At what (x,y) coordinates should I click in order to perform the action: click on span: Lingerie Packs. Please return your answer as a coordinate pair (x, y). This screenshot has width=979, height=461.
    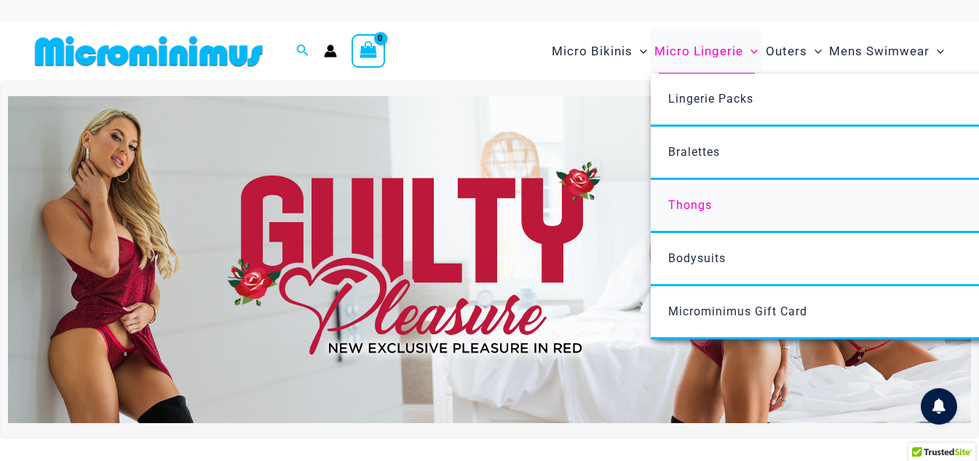
    Looking at the image, I should click on (710, 98).